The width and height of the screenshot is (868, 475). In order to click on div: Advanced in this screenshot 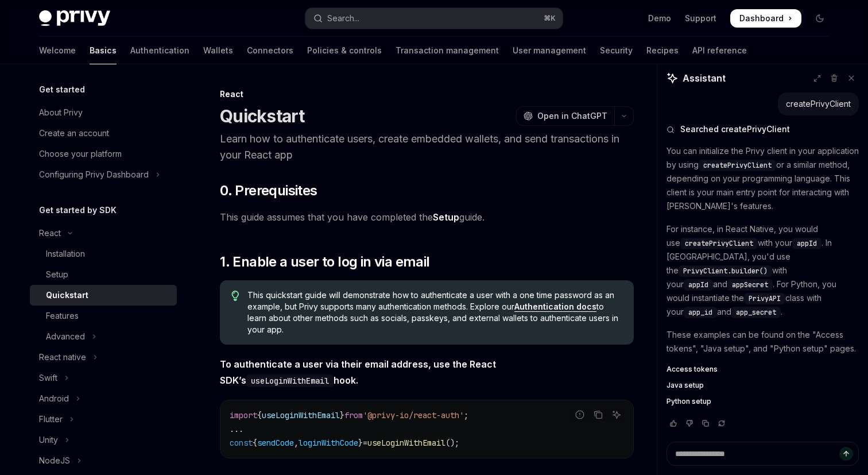, I will do `click(66, 336)`.